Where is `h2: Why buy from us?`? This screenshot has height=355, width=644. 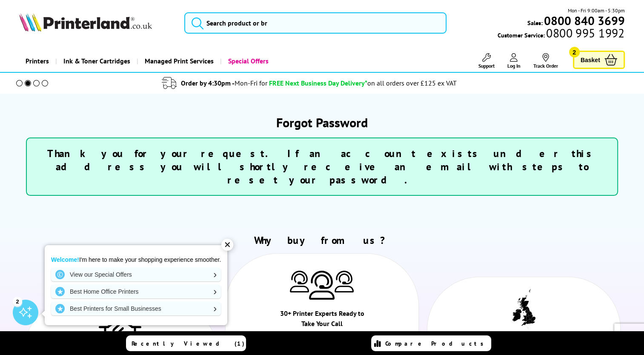
h2: Why buy from us? is located at coordinates (322, 240).